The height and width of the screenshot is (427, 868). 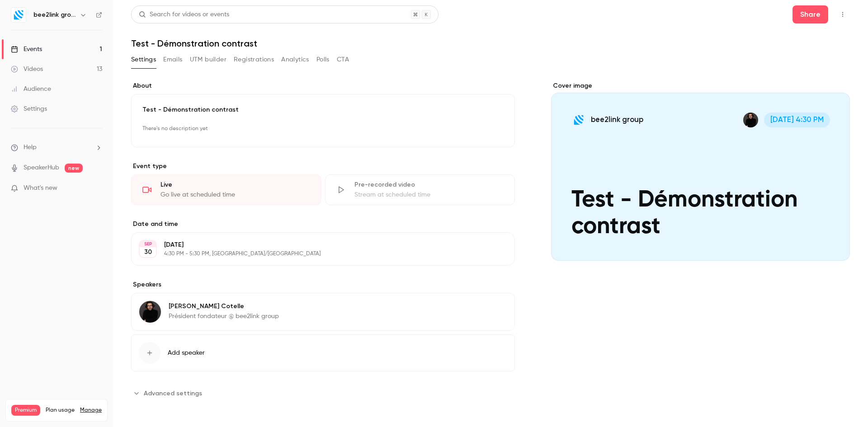 What do you see at coordinates (208, 60) in the screenshot?
I see `button: UTM builder` at bounding box center [208, 60].